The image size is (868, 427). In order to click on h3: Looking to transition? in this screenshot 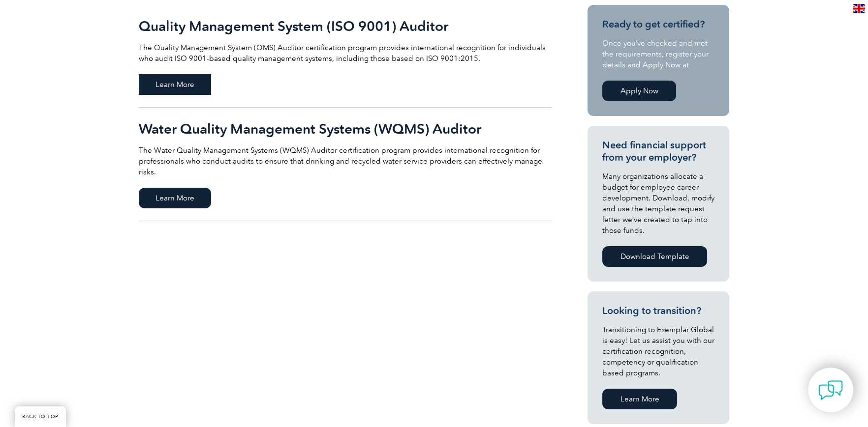, I will do `click(658, 311)`.